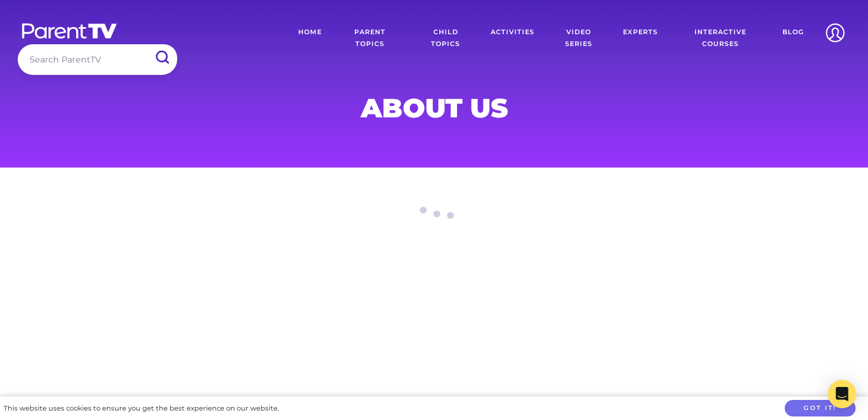 The width and height of the screenshot is (868, 420). What do you see at coordinates (69, 31) in the screenshot?
I see `img: parenttv-logo-white.4c85aaf.svg` at bounding box center [69, 31].